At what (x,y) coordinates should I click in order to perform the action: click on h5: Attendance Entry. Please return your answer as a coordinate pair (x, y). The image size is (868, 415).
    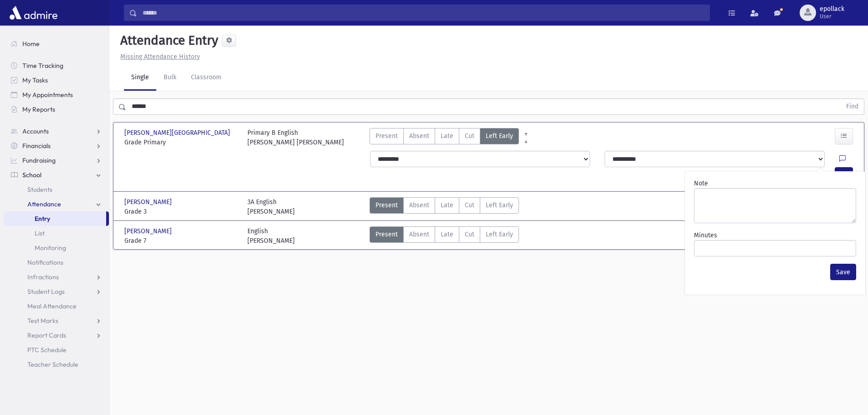
    Looking at the image, I should click on (168, 41).